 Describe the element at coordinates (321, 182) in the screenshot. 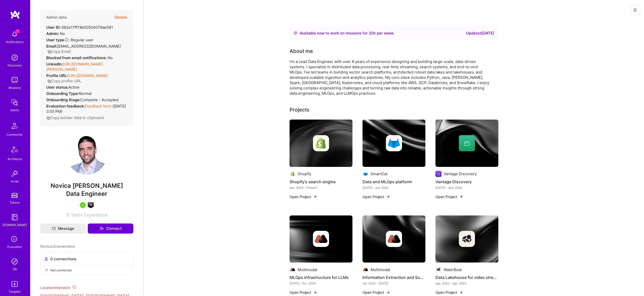

I see `h4: Shopify's search engine` at that location.